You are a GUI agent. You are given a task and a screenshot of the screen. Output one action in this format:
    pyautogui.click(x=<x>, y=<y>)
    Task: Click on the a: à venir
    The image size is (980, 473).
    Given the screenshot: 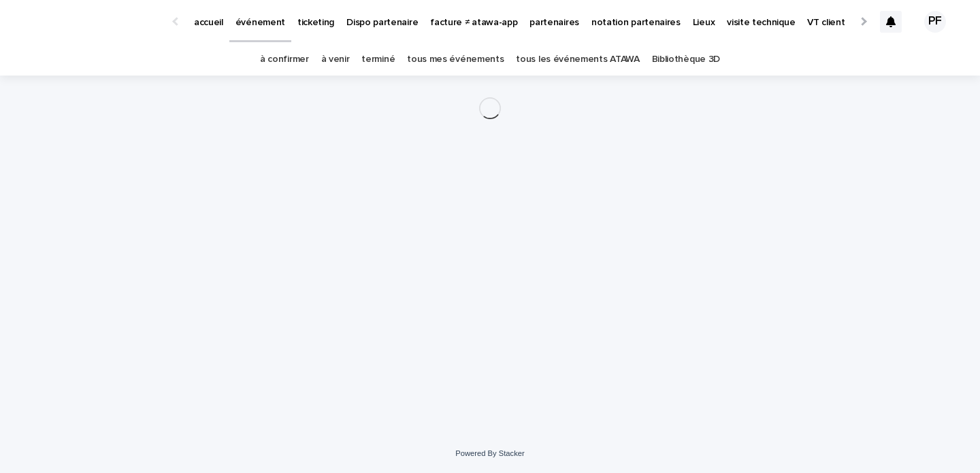 What is the action you would take?
    pyautogui.click(x=336, y=59)
    